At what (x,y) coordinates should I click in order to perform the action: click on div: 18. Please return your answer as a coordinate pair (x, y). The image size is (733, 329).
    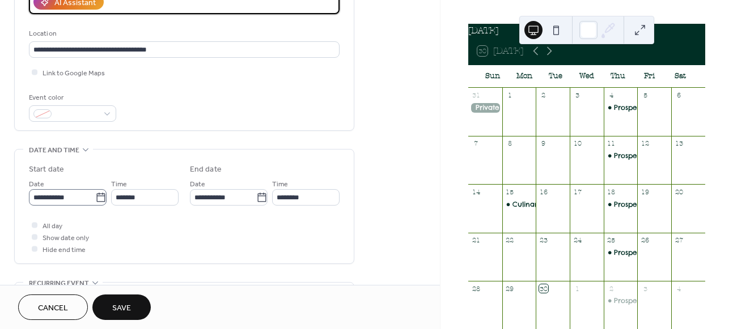
    Looking at the image, I should click on (611, 192).